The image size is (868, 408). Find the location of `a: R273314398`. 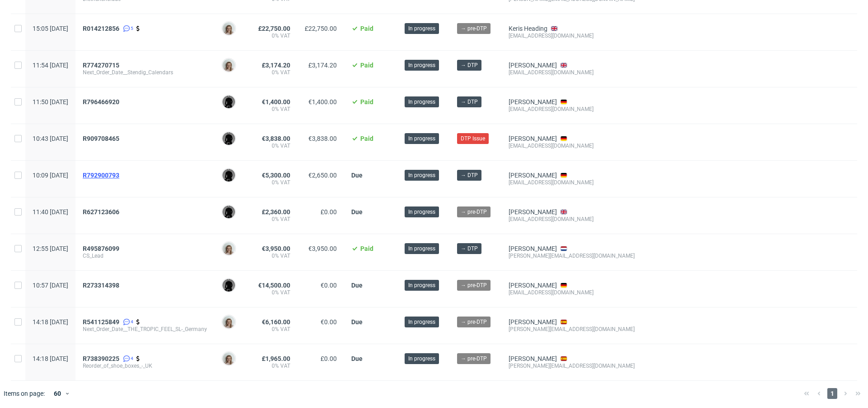

a: R273314398 is located at coordinates (102, 285).